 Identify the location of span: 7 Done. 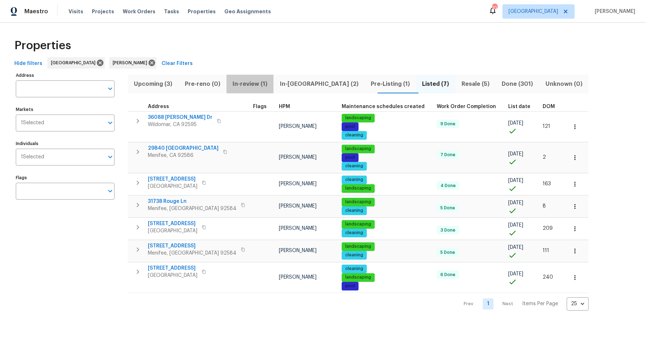
(448, 155).